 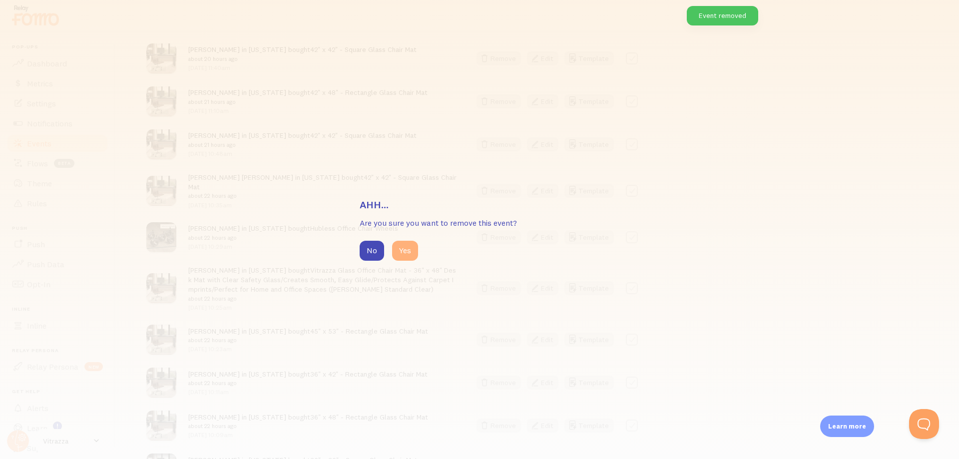 What do you see at coordinates (372, 251) in the screenshot?
I see `button: No` at bounding box center [372, 251].